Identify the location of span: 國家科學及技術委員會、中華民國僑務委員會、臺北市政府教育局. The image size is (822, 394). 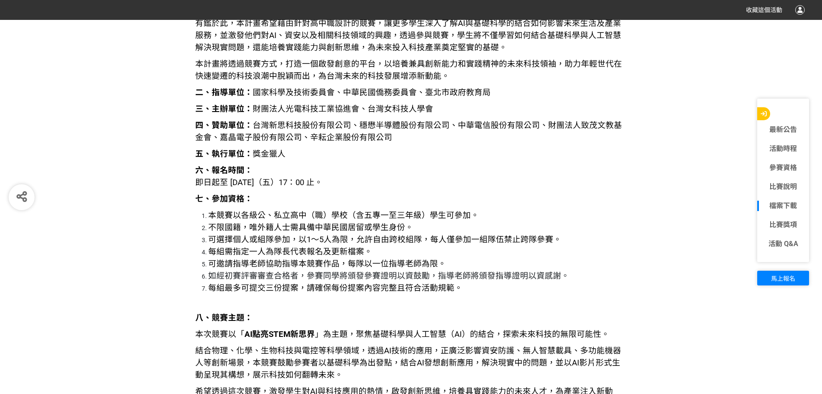
(343, 92).